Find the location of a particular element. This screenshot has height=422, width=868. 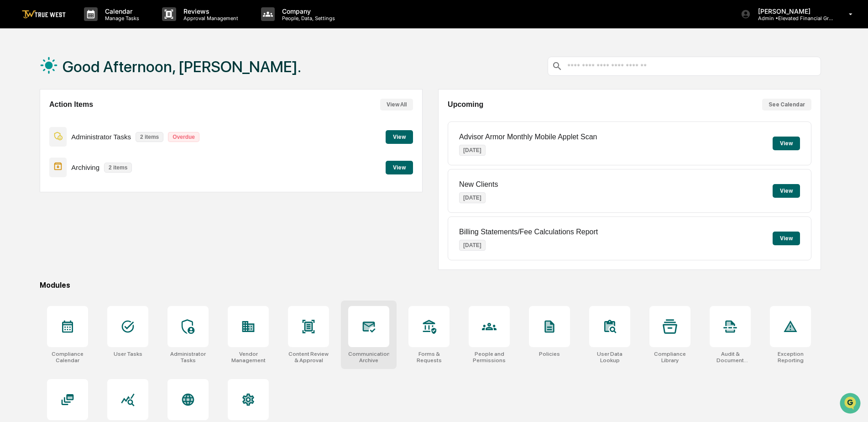

div: Audit & Document Logs is located at coordinates (730, 357).